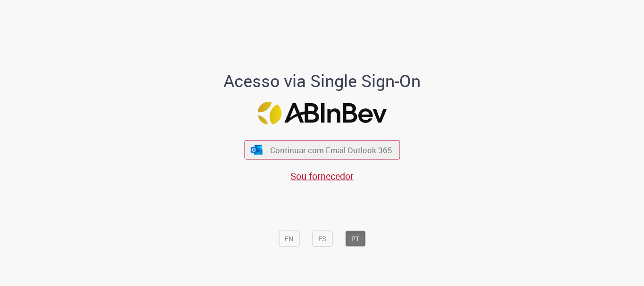 This screenshot has width=644, height=286. I want to click on h1: Acesso via Single Sign-On, so click(322, 81).